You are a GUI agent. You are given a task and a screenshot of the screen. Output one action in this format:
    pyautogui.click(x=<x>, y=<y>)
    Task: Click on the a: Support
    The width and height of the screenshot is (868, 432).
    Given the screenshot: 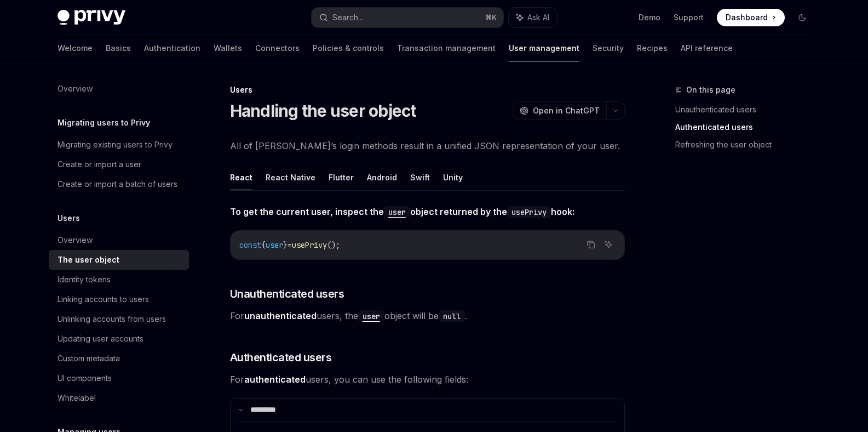 What is the action you would take?
    pyautogui.click(x=688, y=18)
    